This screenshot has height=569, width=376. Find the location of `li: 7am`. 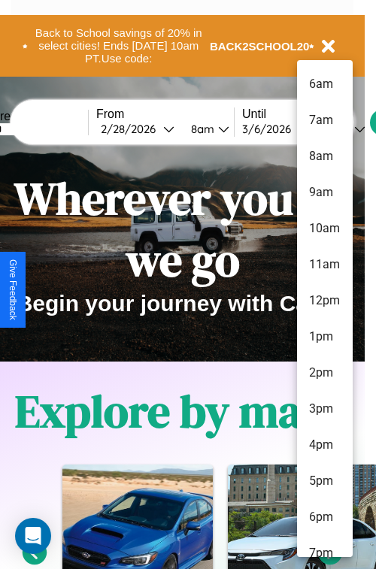

li: 7am is located at coordinates (324, 120).